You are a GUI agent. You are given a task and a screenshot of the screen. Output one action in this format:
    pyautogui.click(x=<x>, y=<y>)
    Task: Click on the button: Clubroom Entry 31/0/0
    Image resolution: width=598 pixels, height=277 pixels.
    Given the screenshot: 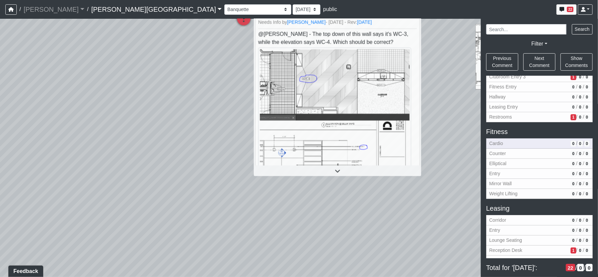 What is the action you would take?
    pyautogui.click(x=540, y=77)
    